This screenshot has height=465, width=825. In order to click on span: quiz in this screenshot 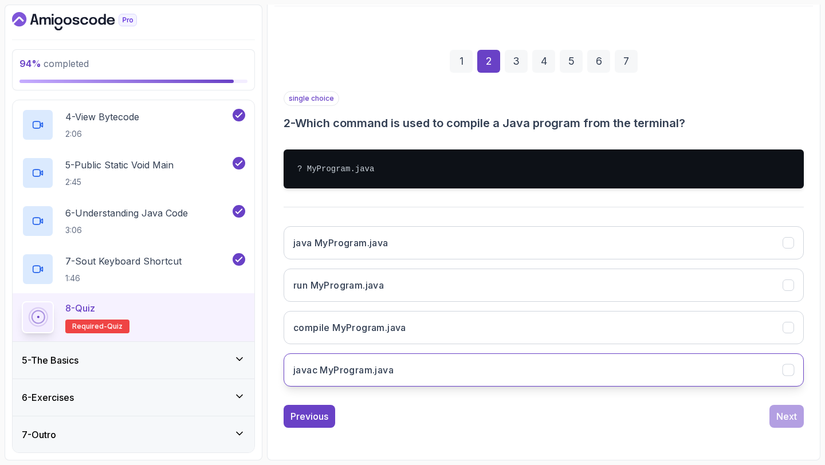, I will do `click(115, 327)`.